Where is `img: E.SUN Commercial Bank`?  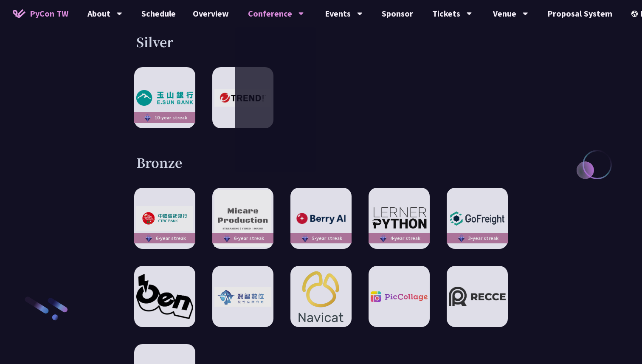 img: E.SUN Commercial Bank is located at coordinates (165, 98).